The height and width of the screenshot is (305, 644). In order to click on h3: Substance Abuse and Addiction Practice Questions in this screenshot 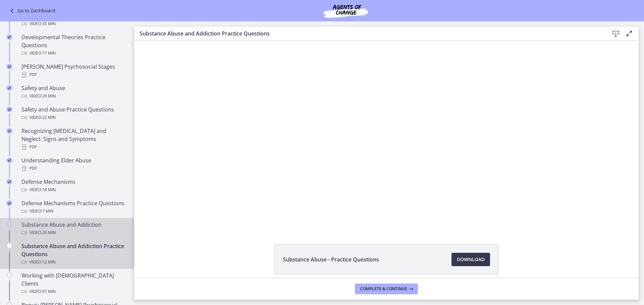, I will do `click(369, 34)`.